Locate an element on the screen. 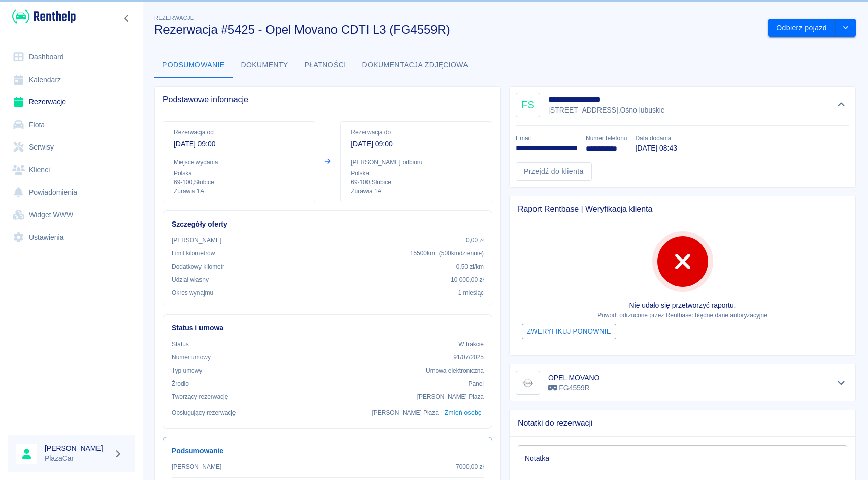 Image resolution: width=868 pixels, height=480 pixels. button: Dokumenty is located at coordinates (265, 65).